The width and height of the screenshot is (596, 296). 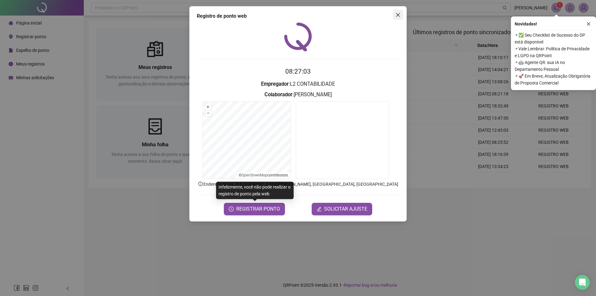 What do you see at coordinates (553, 66) in the screenshot?
I see `span: ⚬ 🤖 Agente QR: sua IA no Departamento Pessoal` at bounding box center [553, 66].